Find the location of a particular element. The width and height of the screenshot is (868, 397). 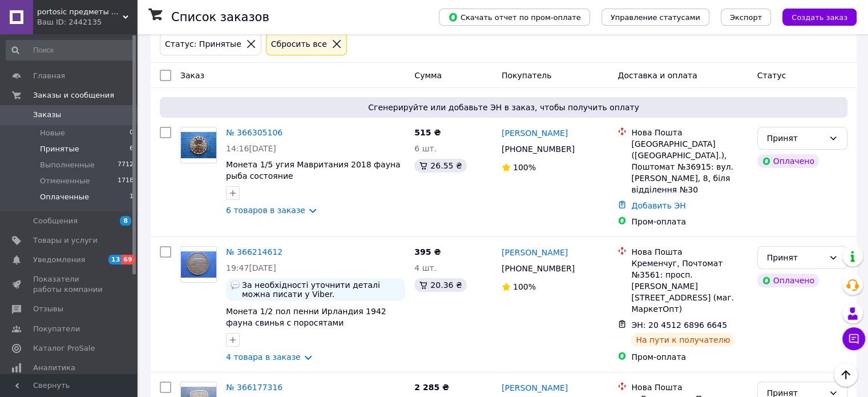

span: Аналитика is located at coordinates (54, 367).